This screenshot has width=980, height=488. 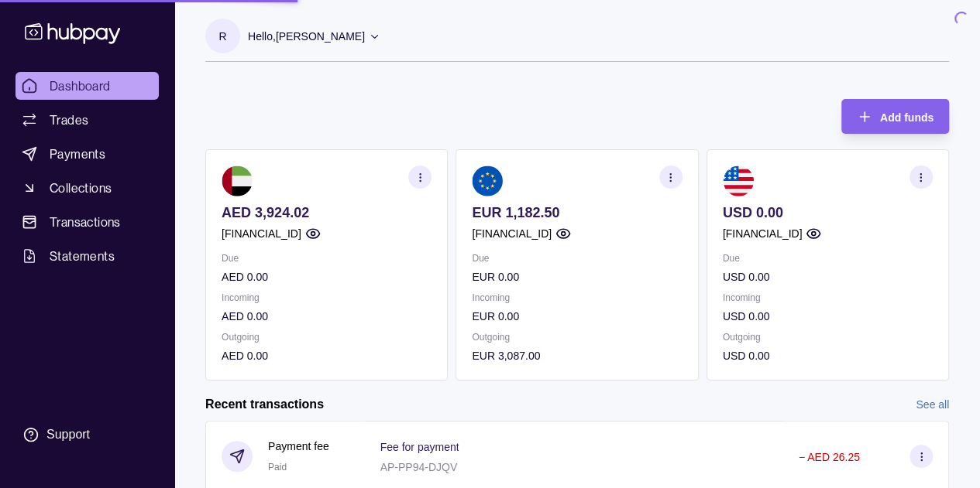 I want to click on a: Collections, so click(x=87, y=188).